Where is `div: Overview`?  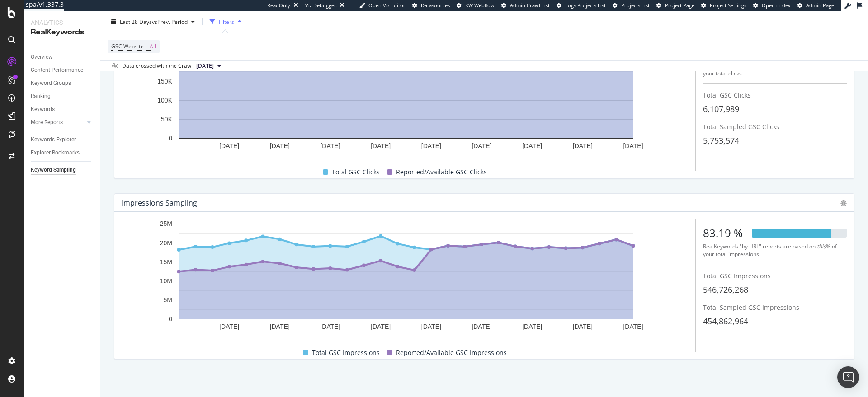
div: Overview is located at coordinates (42, 57).